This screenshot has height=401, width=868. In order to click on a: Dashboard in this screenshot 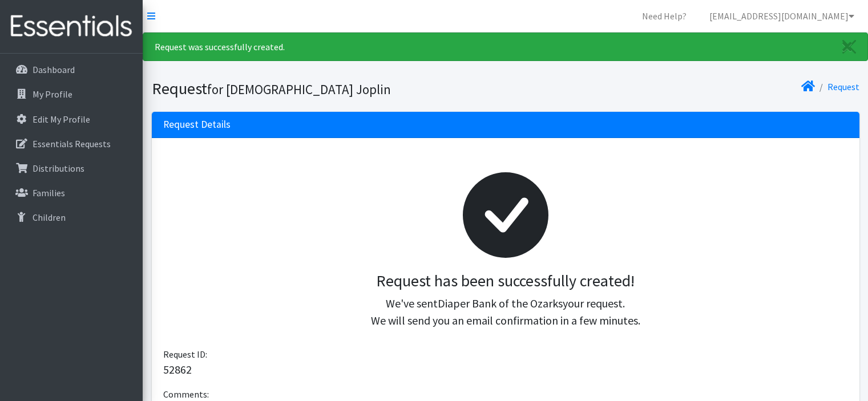, I will do `click(71, 70)`.